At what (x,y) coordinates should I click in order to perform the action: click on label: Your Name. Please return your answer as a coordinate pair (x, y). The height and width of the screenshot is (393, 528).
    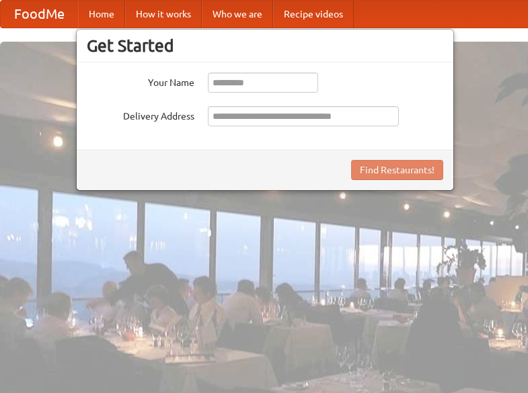
    Looking at the image, I should click on (140, 81).